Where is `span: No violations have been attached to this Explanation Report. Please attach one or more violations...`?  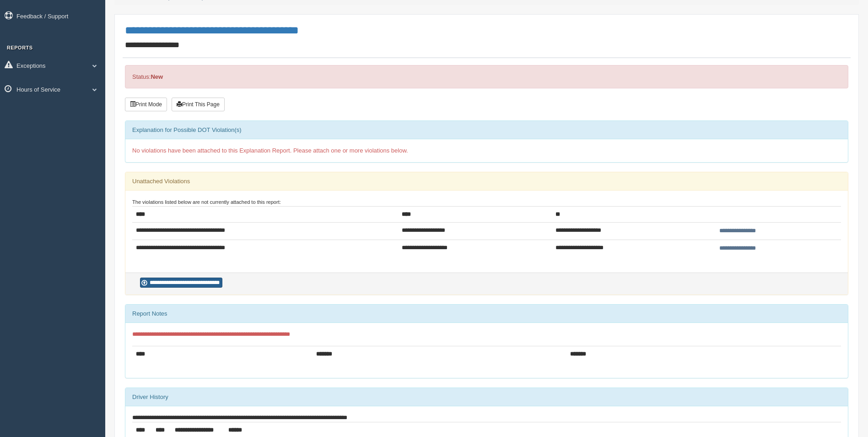
span: No violations have been attached to this Explanation Report. Please attach one or more violations... is located at coordinates (270, 150).